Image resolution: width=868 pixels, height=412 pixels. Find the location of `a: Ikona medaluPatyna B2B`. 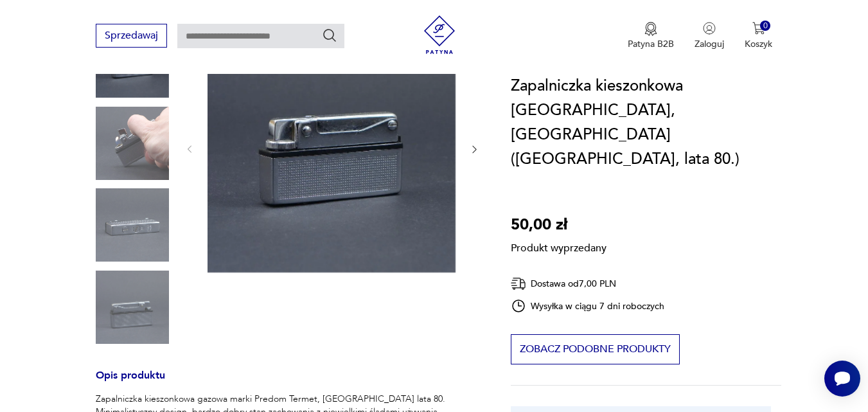

a: Ikona medaluPatyna B2B is located at coordinates (651, 36).